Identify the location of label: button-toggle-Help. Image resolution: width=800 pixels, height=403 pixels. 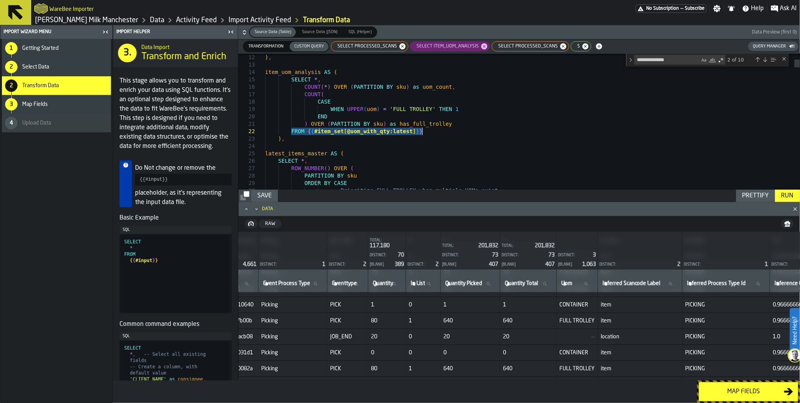
(753, 9).